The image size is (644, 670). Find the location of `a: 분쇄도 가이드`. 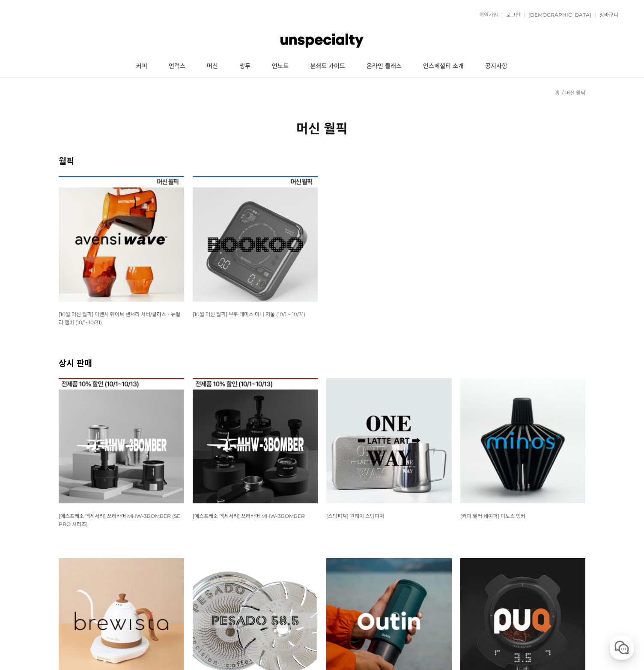

a: 분쇄도 가이드 is located at coordinates (328, 67).